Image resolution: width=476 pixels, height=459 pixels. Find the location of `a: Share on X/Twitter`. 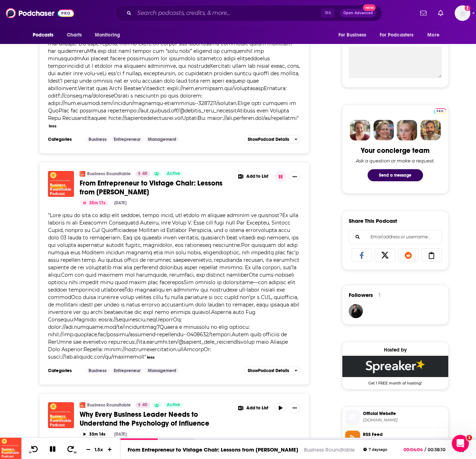

a: Share on X/Twitter is located at coordinates (385, 255).